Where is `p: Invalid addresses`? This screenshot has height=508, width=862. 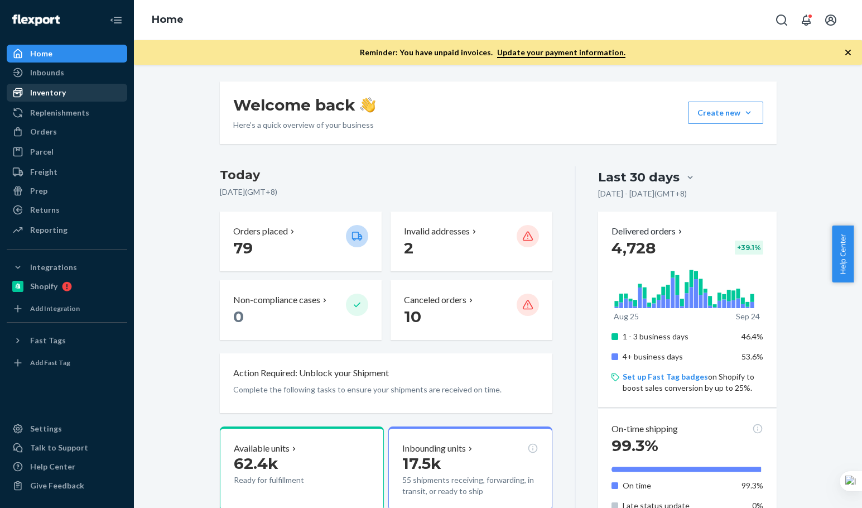
p: Invalid addresses is located at coordinates (437, 231).